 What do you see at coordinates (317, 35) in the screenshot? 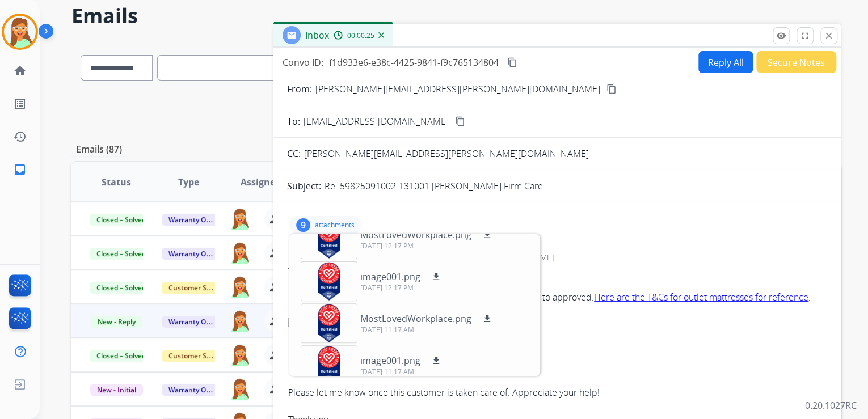
I see `span: Inbox` at bounding box center [317, 35].